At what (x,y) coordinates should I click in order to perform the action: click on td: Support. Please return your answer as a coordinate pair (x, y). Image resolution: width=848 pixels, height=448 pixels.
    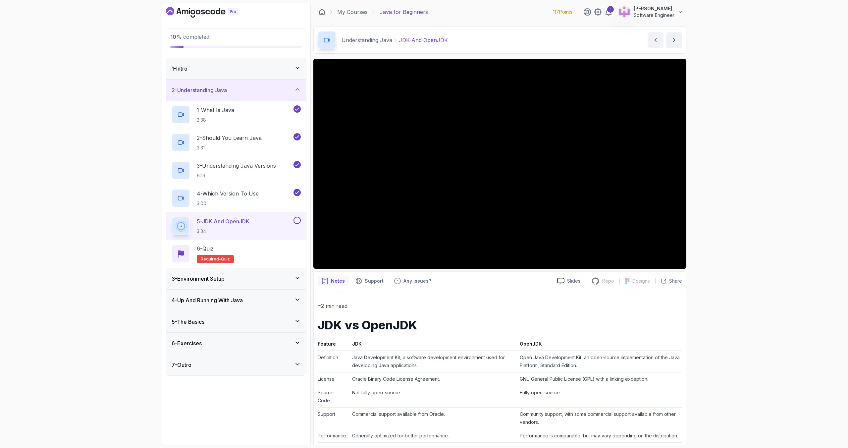
    Looking at the image, I should click on (334, 418).